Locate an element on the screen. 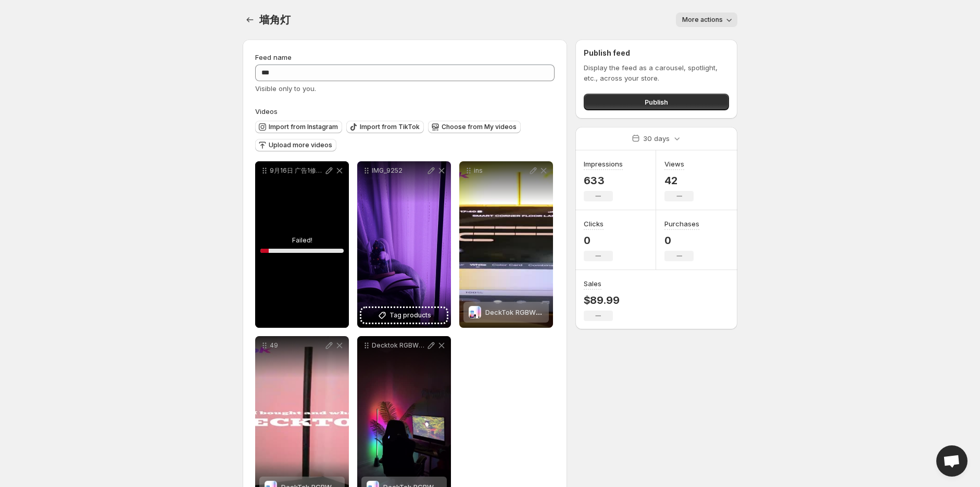 This screenshot has width=980, height=487. button: Import from TikTok is located at coordinates (385, 127).